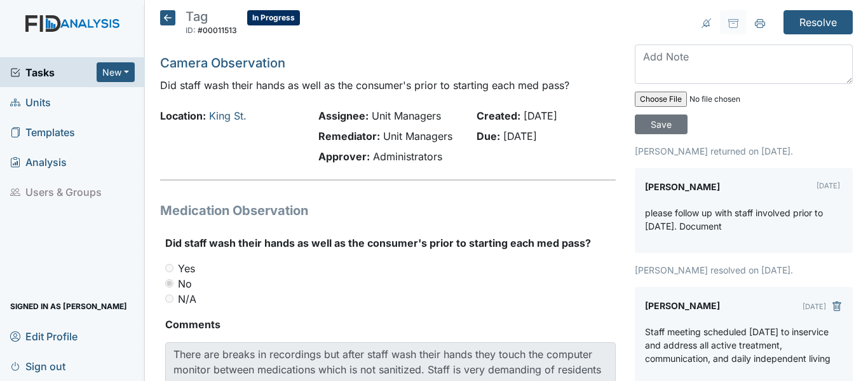  What do you see at coordinates (53, 72) in the screenshot?
I see `a: Tasks` at bounding box center [53, 72].